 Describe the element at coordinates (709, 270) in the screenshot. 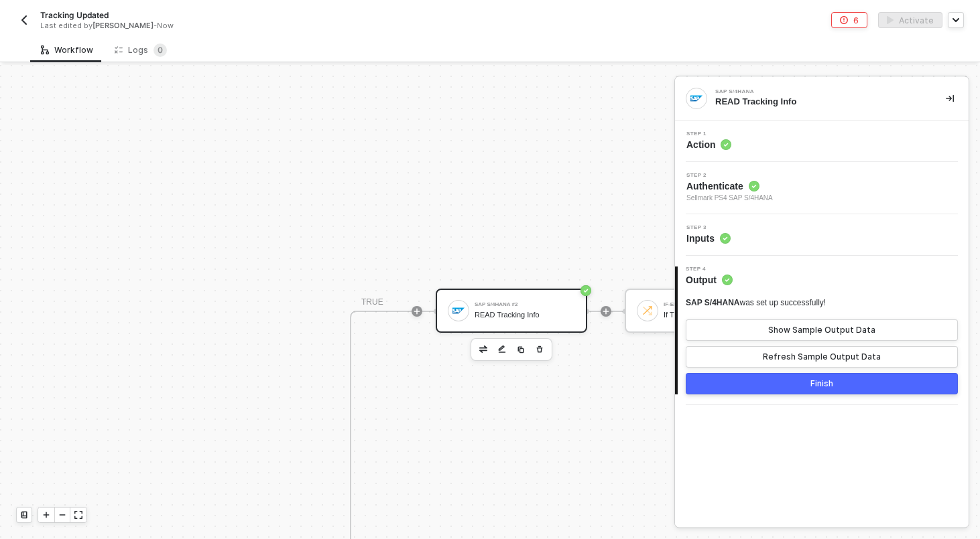

I see `span: Step 4` at that location.